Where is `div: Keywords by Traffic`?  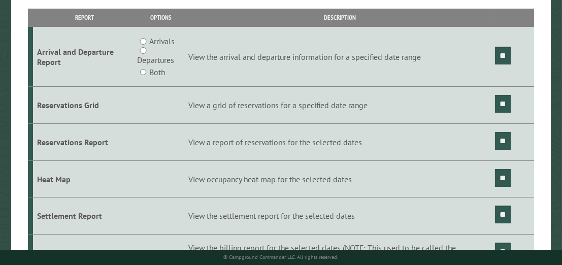 div: Keywords by Traffic is located at coordinates (142, 63).